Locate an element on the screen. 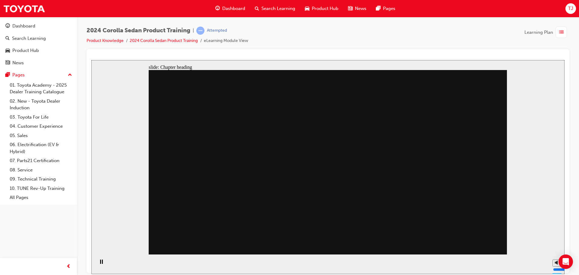  button: Learning Plan is located at coordinates (547, 32).